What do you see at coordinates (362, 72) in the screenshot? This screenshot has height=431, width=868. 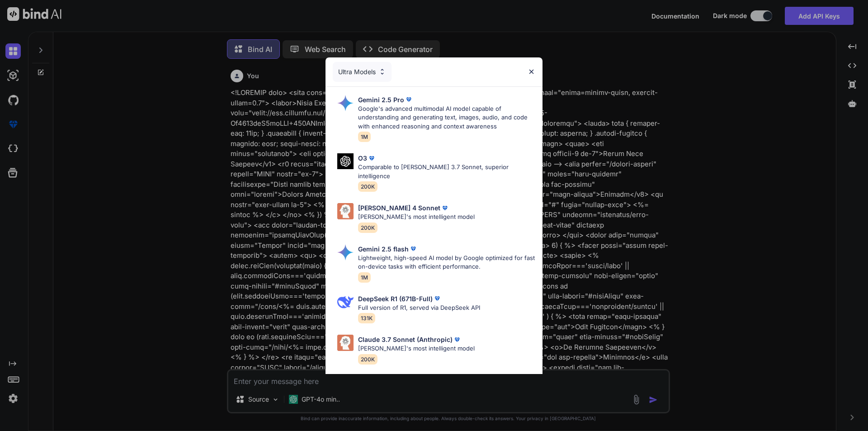 I see `div: Ultra Models` at bounding box center [362, 72].